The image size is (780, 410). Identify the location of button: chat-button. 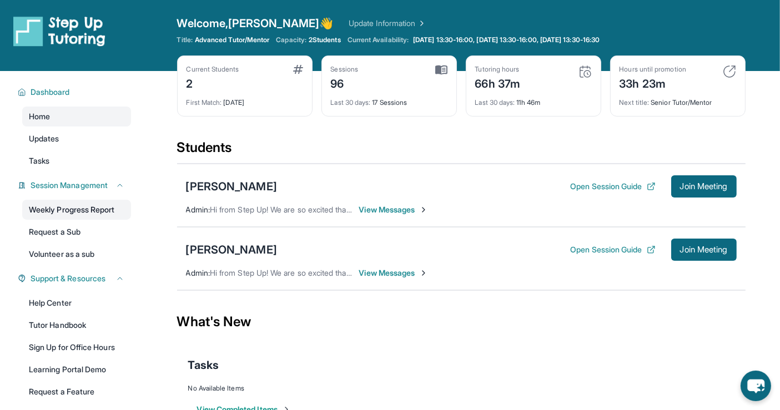
(755, 386).